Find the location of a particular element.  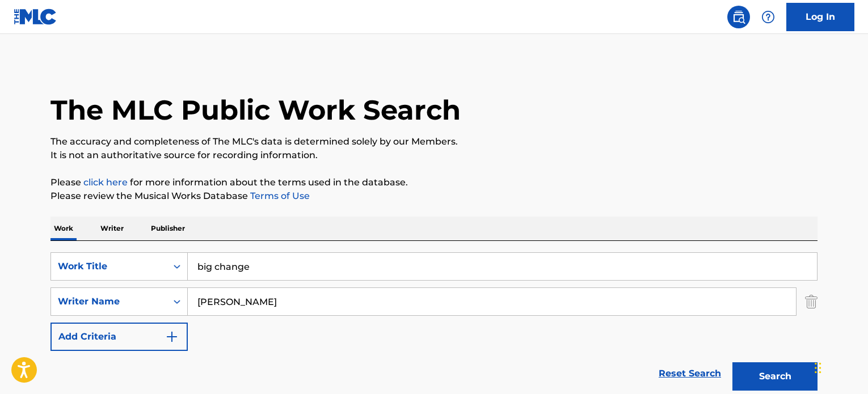

div: Work Title is located at coordinates (108, 266).